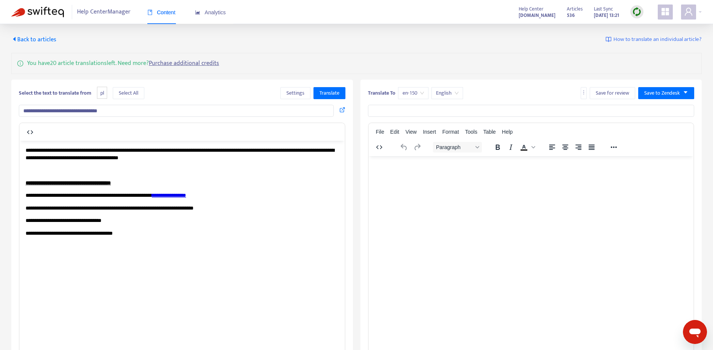 This screenshot has height=350, width=713. What do you see at coordinates (404, 147) in the screenshot?
I see `button: Undo` at bounding box center [404, 147].